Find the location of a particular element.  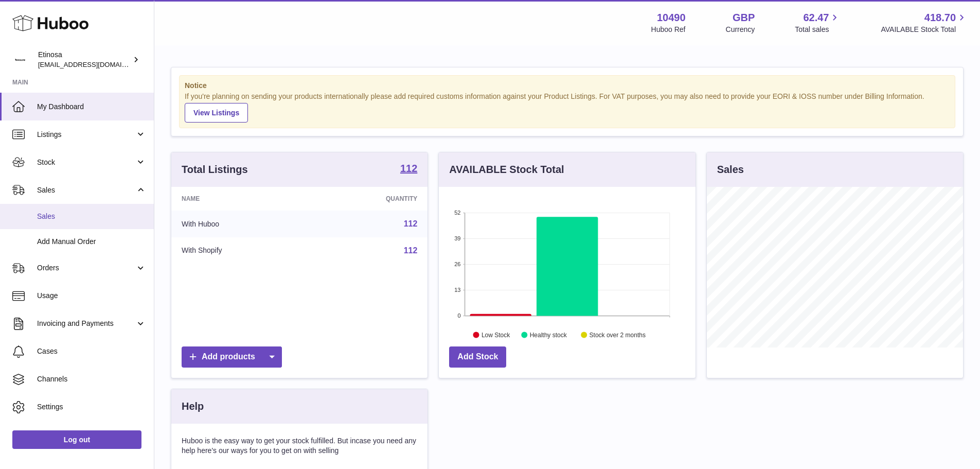

span: Channels is located at coordinates (92, 379).